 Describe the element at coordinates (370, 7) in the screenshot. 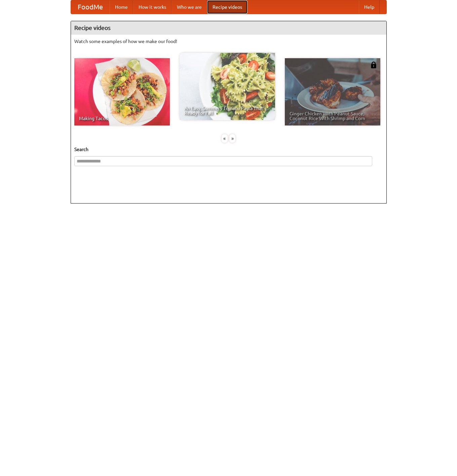

I see `a: Help` at that location.